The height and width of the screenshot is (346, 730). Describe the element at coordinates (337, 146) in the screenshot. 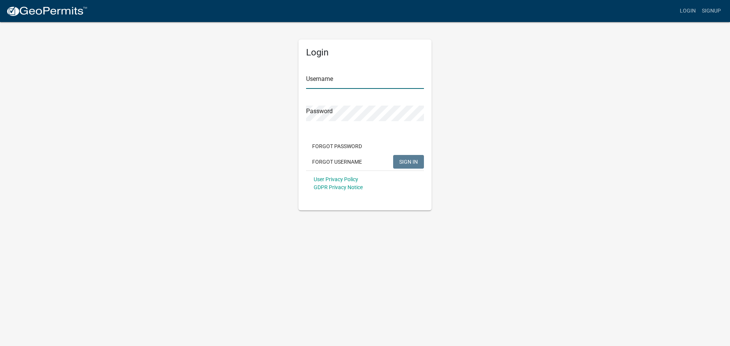

I see `button: Forgot Password` at that location.